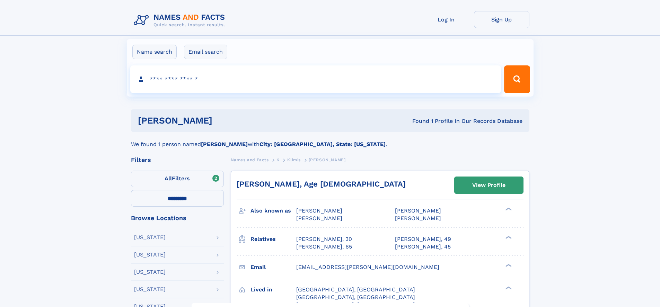  What do you see at coordinates (294, 160) in the screenshot?
I see `span: Klimis` at bounding box center [294, 160].